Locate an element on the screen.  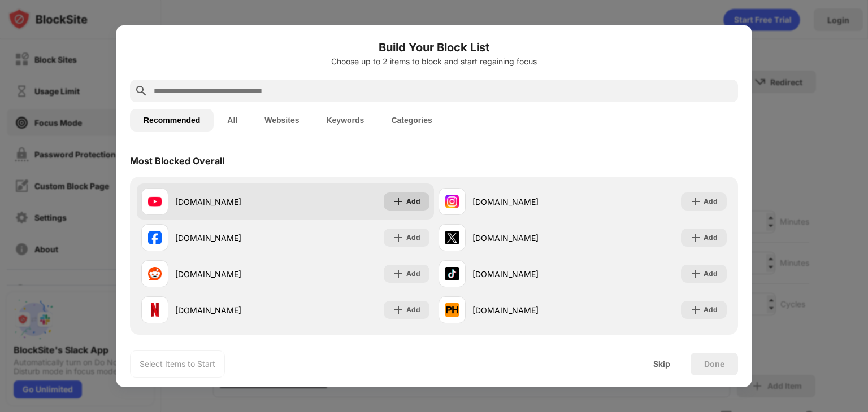
button: Categories is located at coordinates (411, 120).